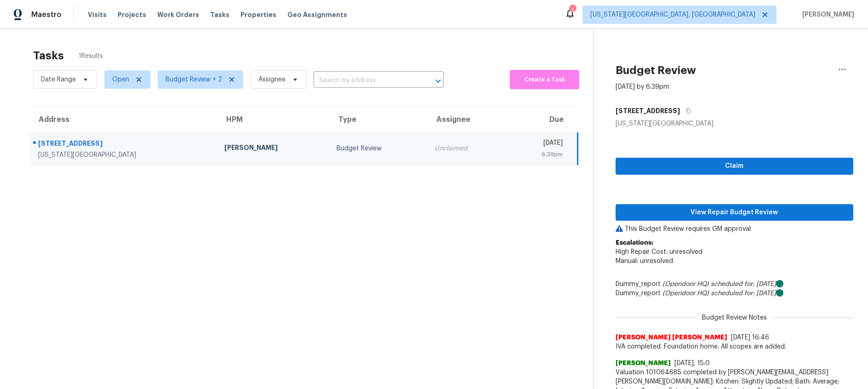 The image size is (868, 389). What do you see at coordinates (220, 15) in the screenshot?
I see `span: Tasks` at bounding box center [220, 15].